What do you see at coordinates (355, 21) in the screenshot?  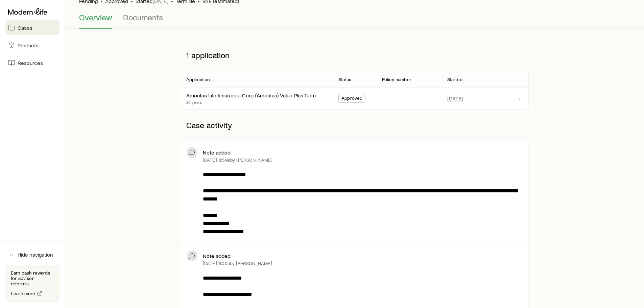 I see `div: Case details tabs` at bounding box center [355, 21].